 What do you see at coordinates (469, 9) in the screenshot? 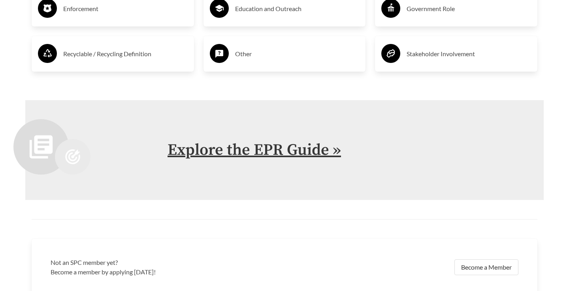
I see `h3: Government Role` at bounding box center [469, 9].